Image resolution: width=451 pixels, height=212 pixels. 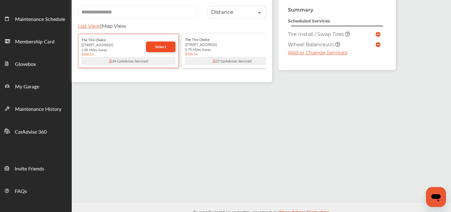 What do you see at coordinates (308, 21) in the screenshot?
I see `strong: Scheduled Services` at bounding box center [308, 21].